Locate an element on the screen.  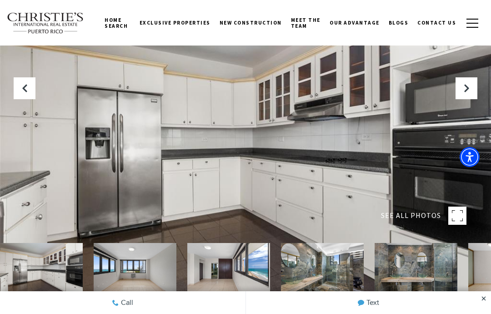
span: Our Advantage is located at coordinates (355, 23).